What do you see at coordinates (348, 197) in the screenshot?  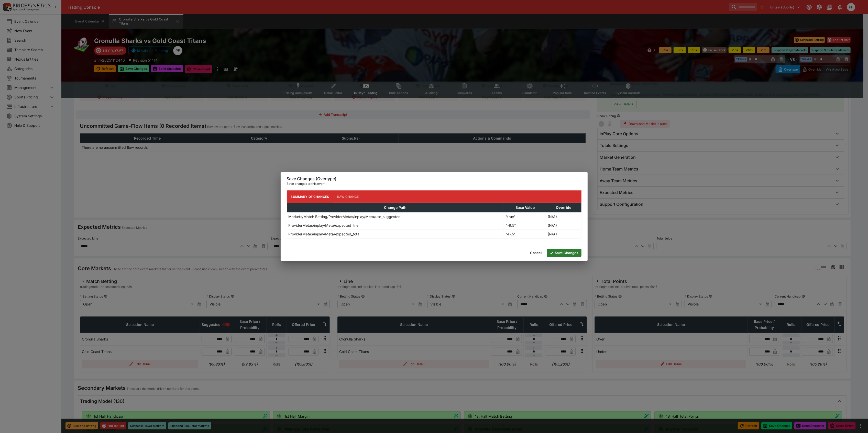 I see `button: Raw Change` at bounding box center [348, 197].